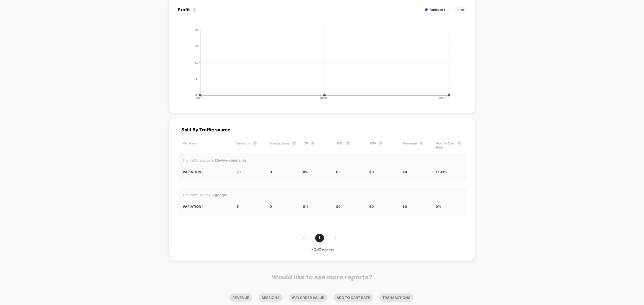 The width and height of the screenshot is (644, 305). What do you see at coordinates (320, 238) in the screenshot?
I see `span: 1` at bounding box center [320, 238].